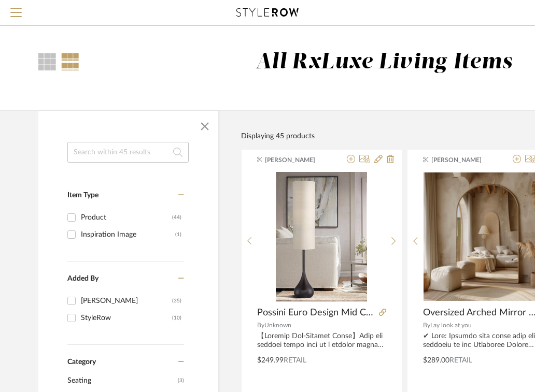 The height and width of the screenshot is (392, 535). Describe the element at coordinates (82, 362) in the screenshot. I see `span: Category` at that location.